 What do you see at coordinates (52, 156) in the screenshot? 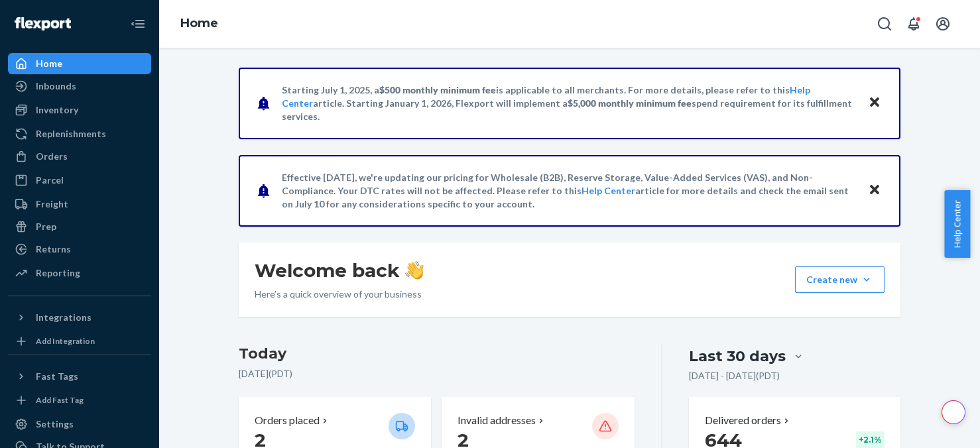
I see `div: Orders` at bounding box center [52, 156].